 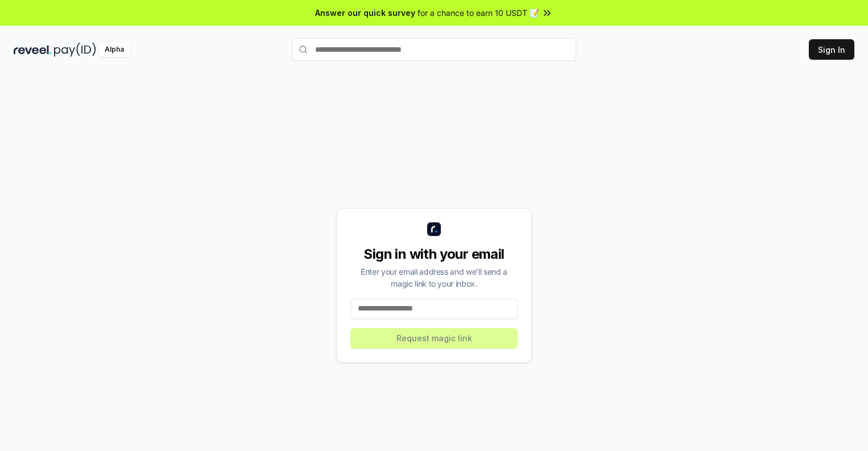 What do you see at coordinates (365, 13) in the screenshot?
I see `span: Answer our quick survey` at bounding box center [365, 13].